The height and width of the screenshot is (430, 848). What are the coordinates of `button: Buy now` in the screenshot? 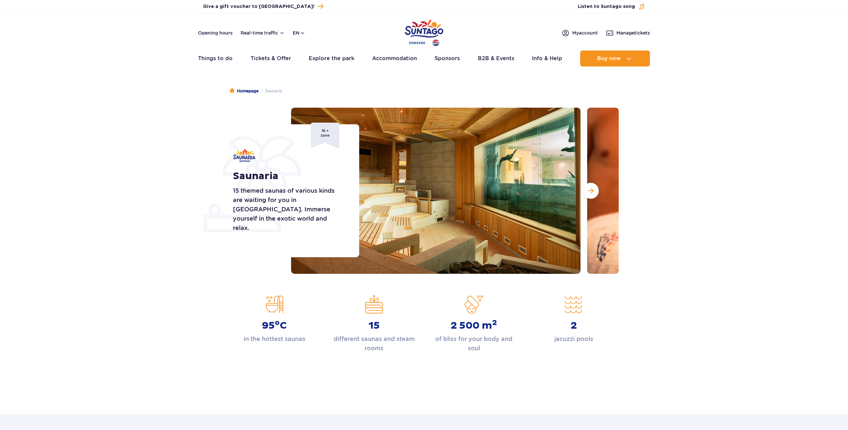 It's located at (615, 58).